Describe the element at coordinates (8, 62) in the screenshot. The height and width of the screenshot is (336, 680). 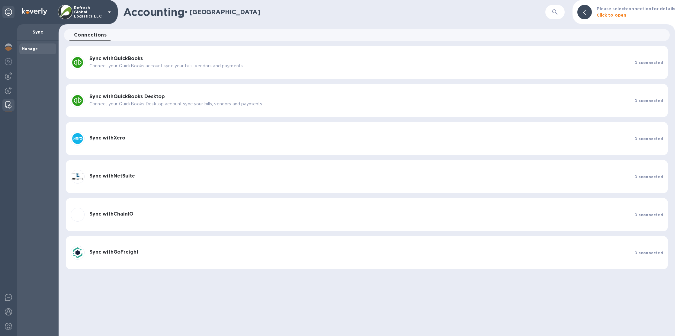
I see `img: Foreign exchange` at that location.